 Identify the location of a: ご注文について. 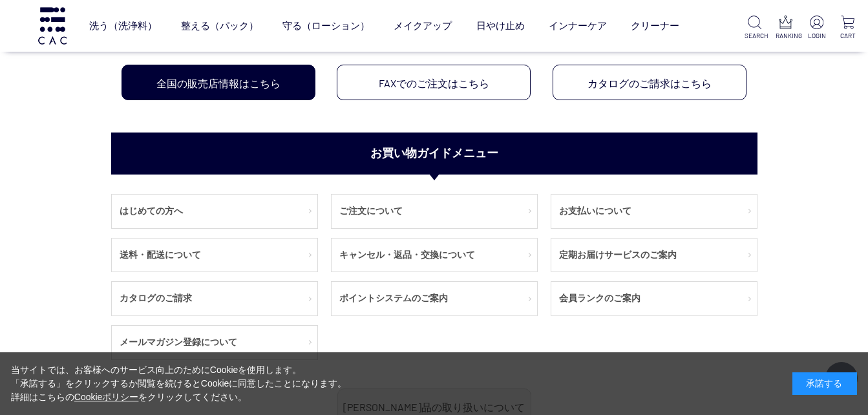
(435, 211).